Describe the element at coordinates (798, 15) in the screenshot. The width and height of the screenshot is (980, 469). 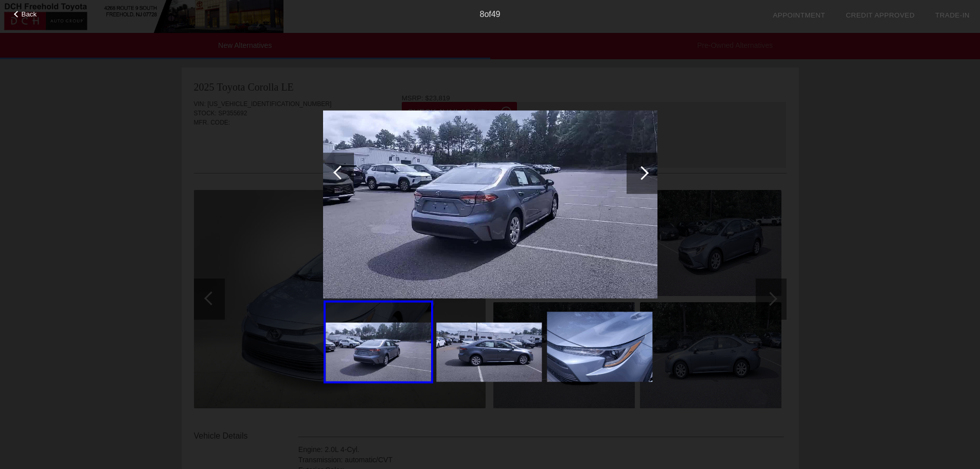
I see `a: Appointment` at that location.